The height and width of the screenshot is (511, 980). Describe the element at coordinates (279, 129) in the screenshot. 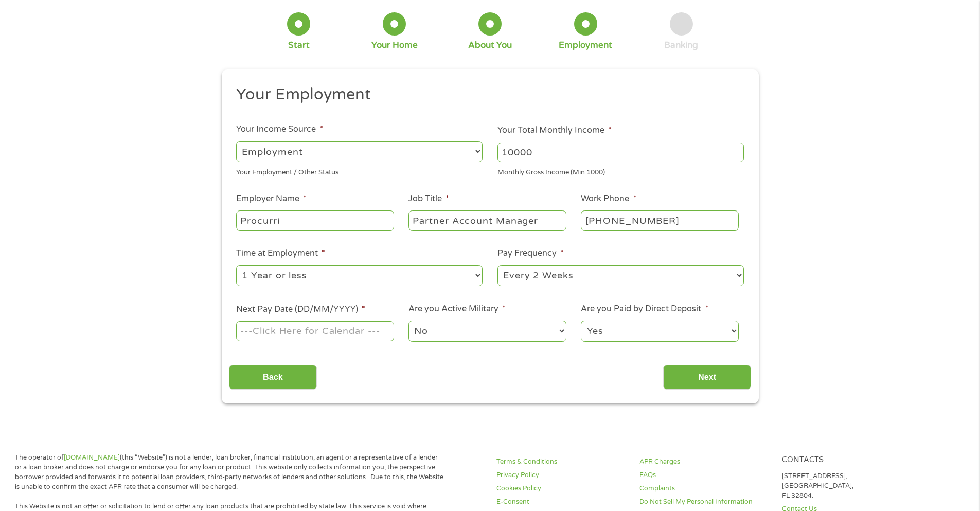

I see `label: Your Income Source` at that location.